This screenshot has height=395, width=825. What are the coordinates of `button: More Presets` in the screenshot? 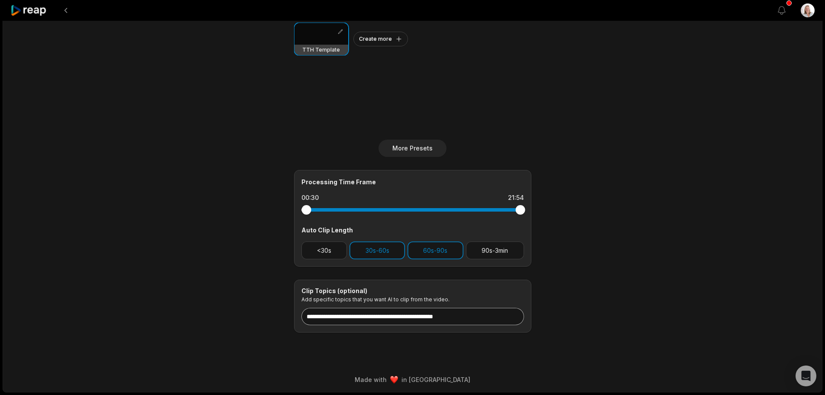 It's located at (412, 148).